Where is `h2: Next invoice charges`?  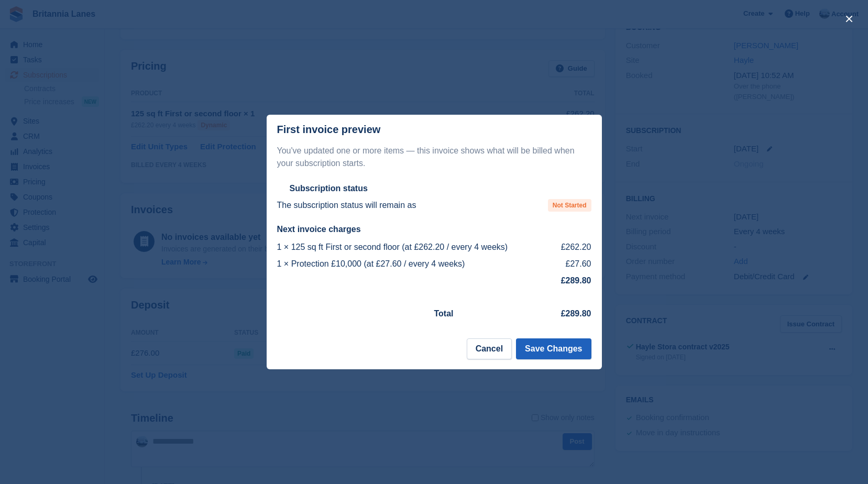 h2: Next invoice charges is located at coordinates (434, 230).